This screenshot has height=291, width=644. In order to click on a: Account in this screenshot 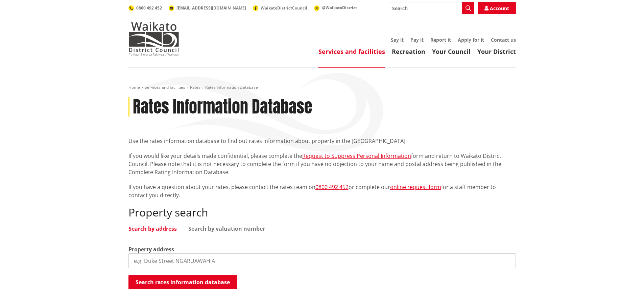, I will do `click(497, 8)`.